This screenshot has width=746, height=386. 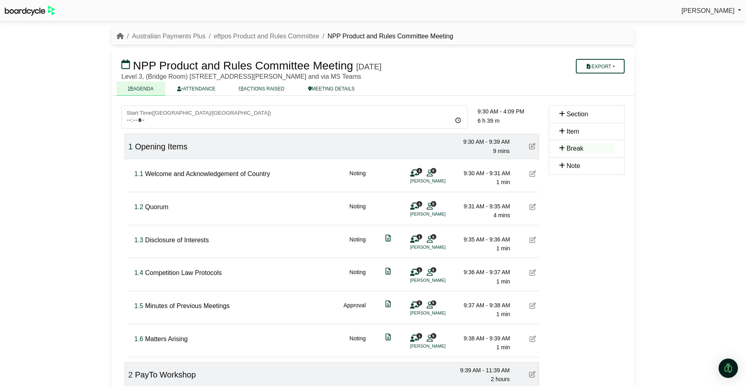 I want to click on a: ACTIONS RAISED, so click(x=261, y=88).